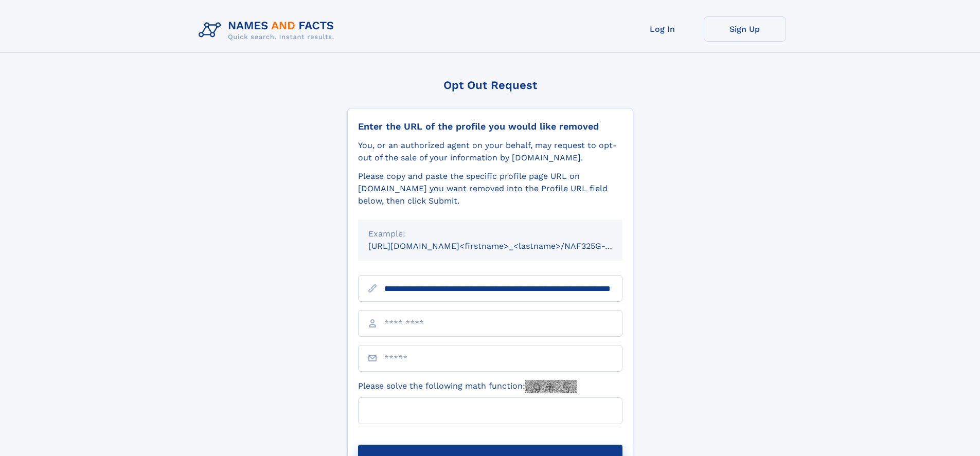  What do you see at coordinates (745, 29) in the screenshot?
I see `a: Sign Up` at bounding box center [745, 29].